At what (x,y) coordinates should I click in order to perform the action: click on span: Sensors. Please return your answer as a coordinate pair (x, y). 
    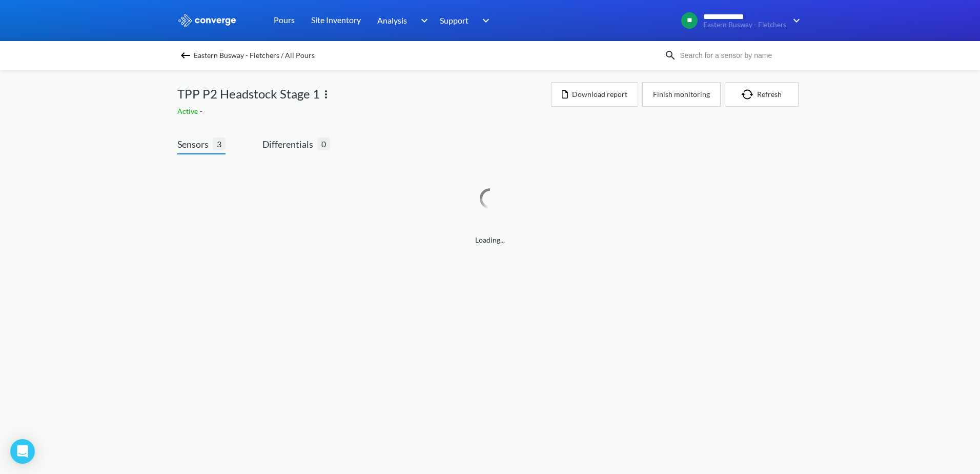
    Looking at the image, I should click on (195, 144).